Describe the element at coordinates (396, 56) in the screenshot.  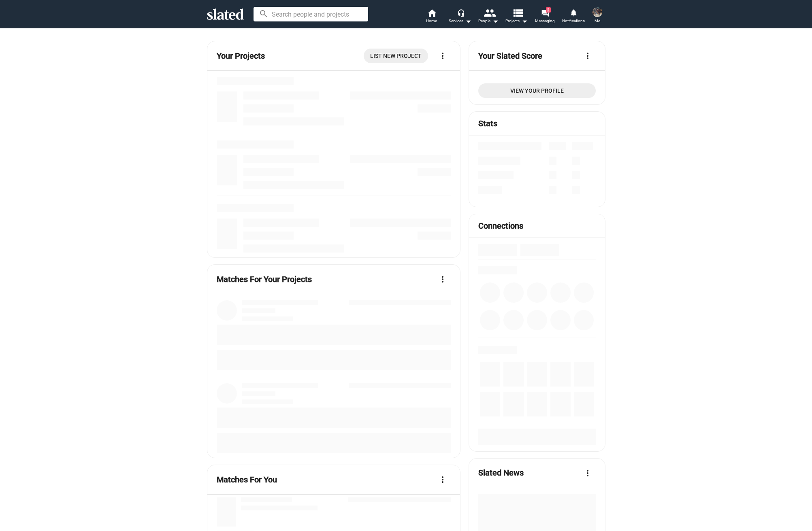
I see `span: List New Project` at that location.